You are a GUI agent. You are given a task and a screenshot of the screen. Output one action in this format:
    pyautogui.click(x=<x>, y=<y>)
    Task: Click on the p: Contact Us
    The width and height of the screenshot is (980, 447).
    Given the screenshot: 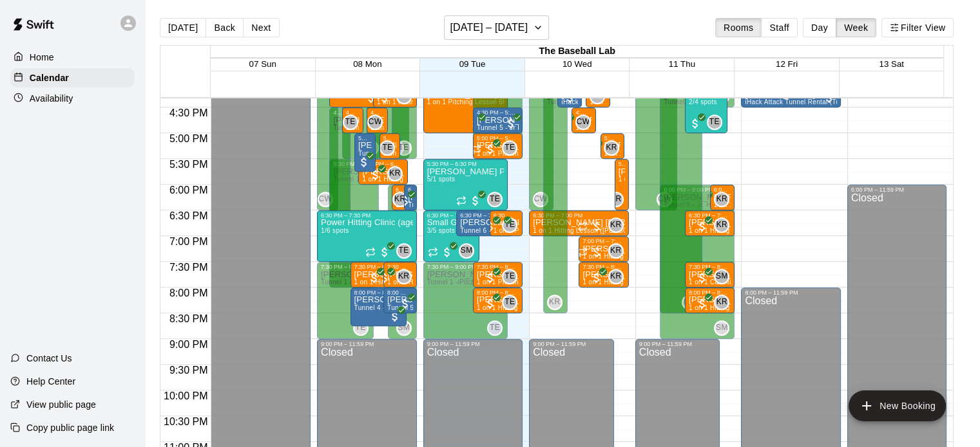 What is the action you would take?
    pyautogui.click(x=49, y=358)
    